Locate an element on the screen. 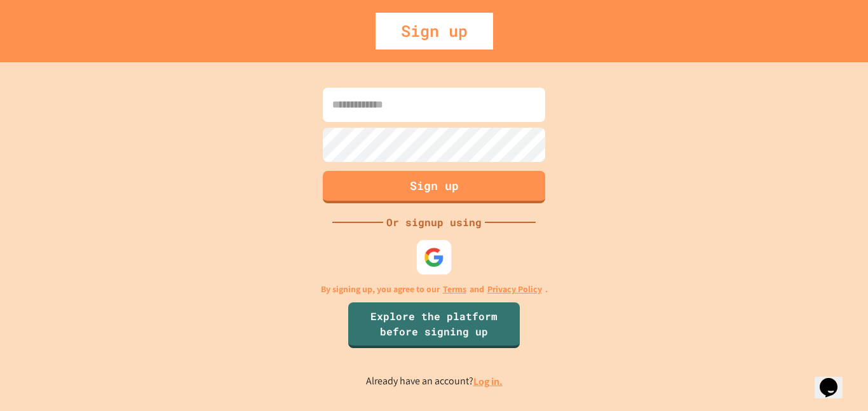 This screenshot has width=868, height=411. a: Terms is located at coordinates (454, 289).